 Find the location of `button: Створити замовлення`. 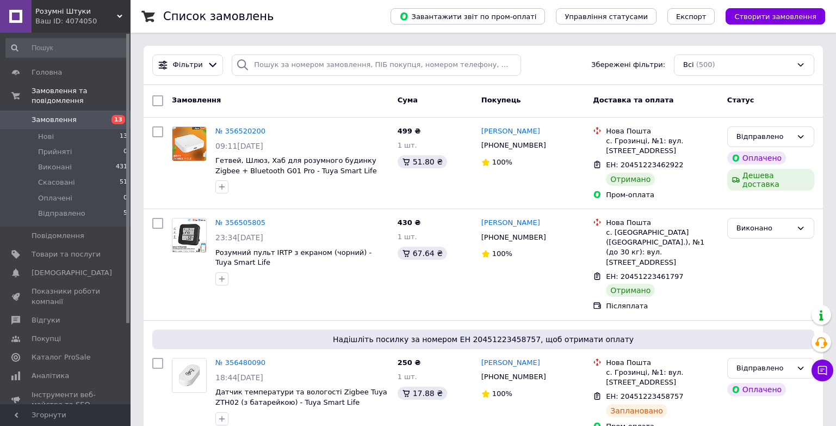

button: Створити замовлення is located at coordinates (775, 16).